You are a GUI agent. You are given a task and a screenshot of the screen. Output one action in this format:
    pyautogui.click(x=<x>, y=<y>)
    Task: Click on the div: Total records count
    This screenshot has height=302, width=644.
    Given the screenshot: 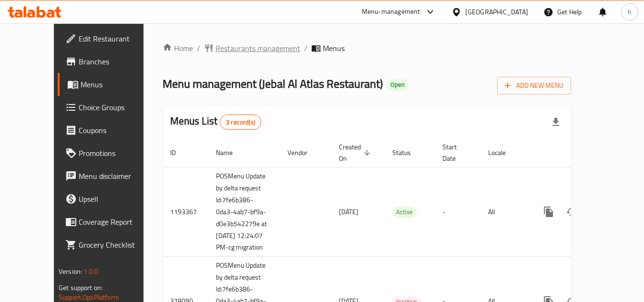 What is the action you would take?
    pyautogui.click(x=240, y=122)
    